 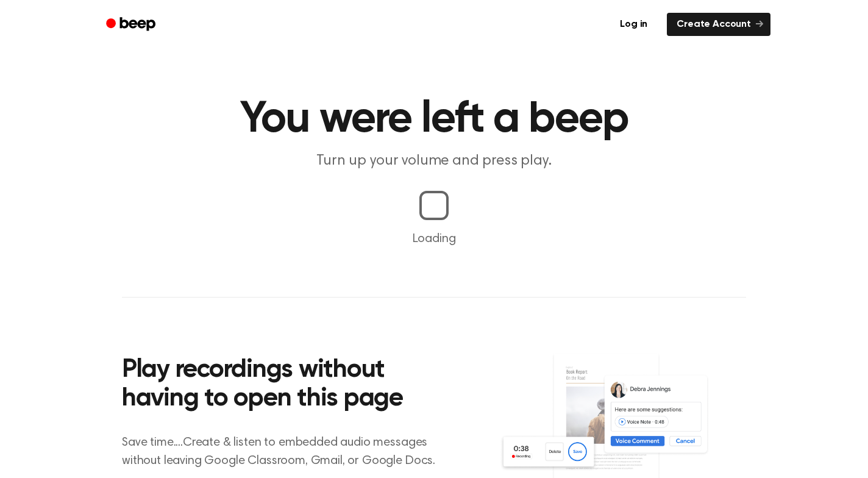 I want to click on a: Create Account, so click(x=719, y=24).